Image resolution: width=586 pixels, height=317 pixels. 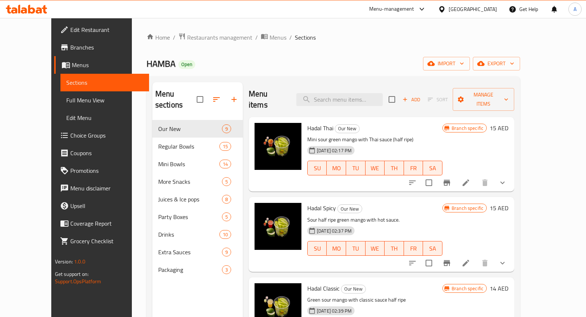 What do you see at coordinates (447, 63) in the screenshot?
I see `button: import` at bounding box center [447, 63].